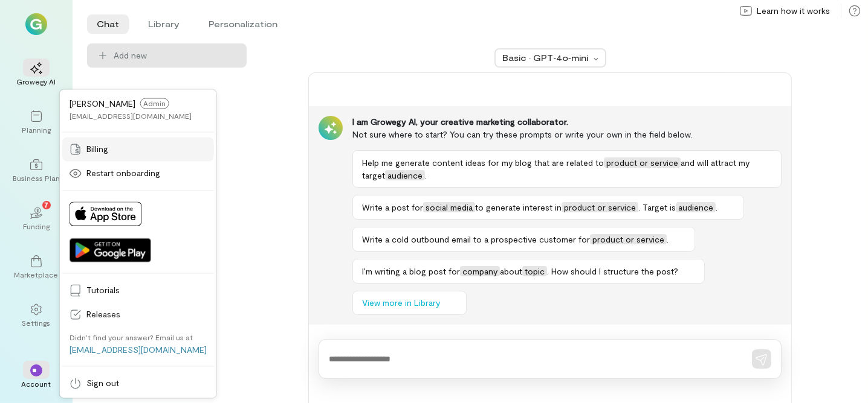  I want to click on div: Didn’t find your answer? Email us at, so click(131, 337).